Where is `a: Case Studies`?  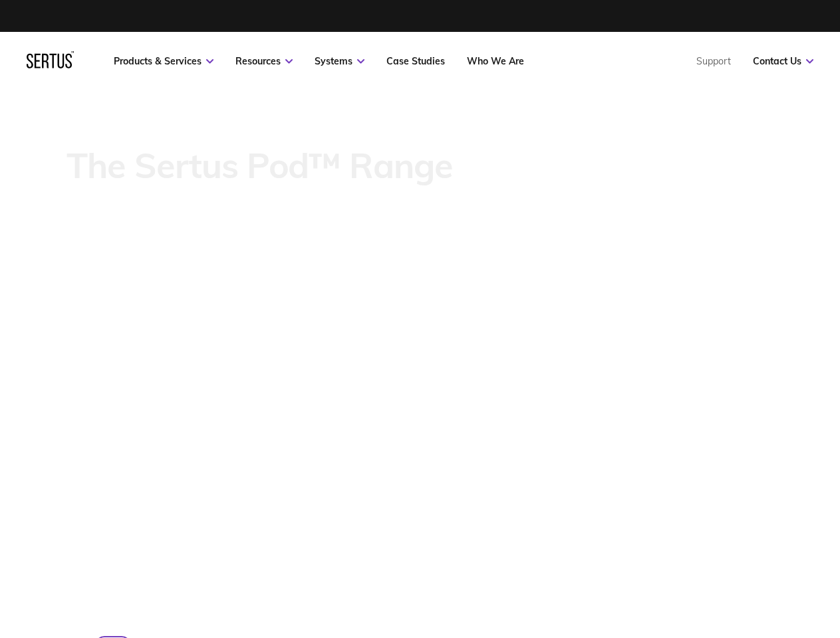
a: Case Studies is located at coordinates (415, 61).